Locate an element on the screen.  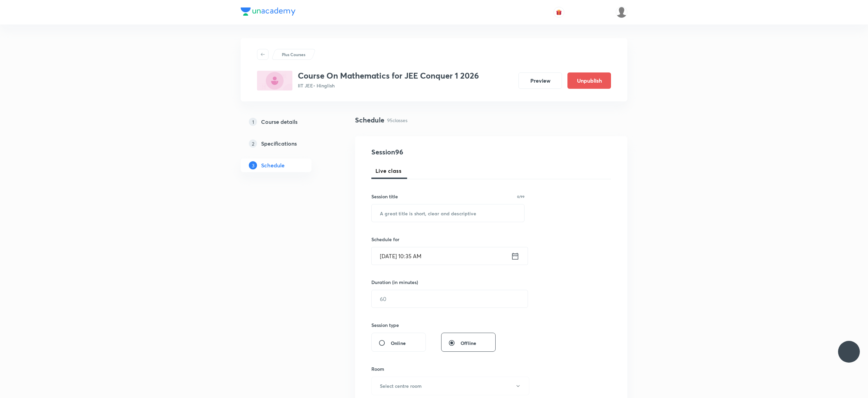
button: Preview is located at coordinates (540, 81).